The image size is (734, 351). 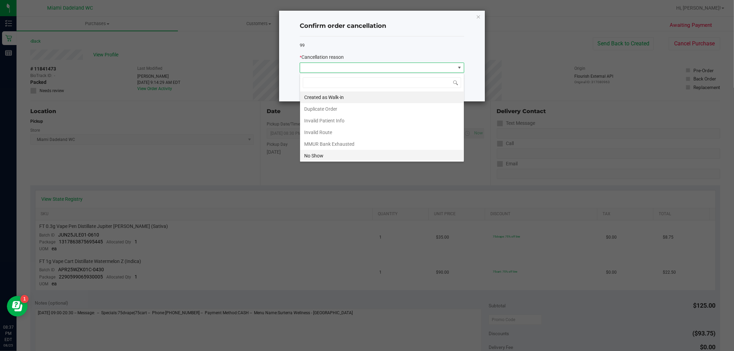 What do you see at coordinates (382, 26) in the screenshot?
I see `h4: Confirm order cancellation` at bounding box center [382, 26].